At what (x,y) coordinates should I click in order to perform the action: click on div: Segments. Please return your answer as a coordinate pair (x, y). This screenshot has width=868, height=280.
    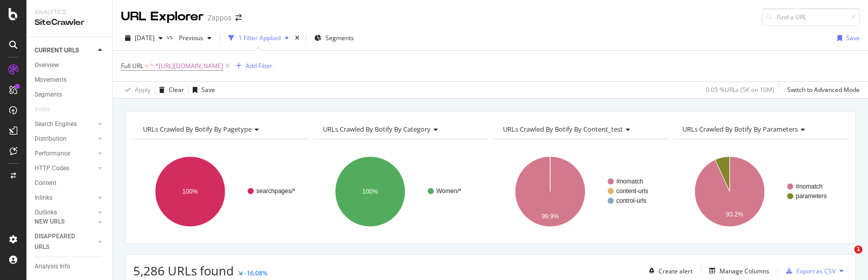
    Looking at the image, I should click on (48, 95).